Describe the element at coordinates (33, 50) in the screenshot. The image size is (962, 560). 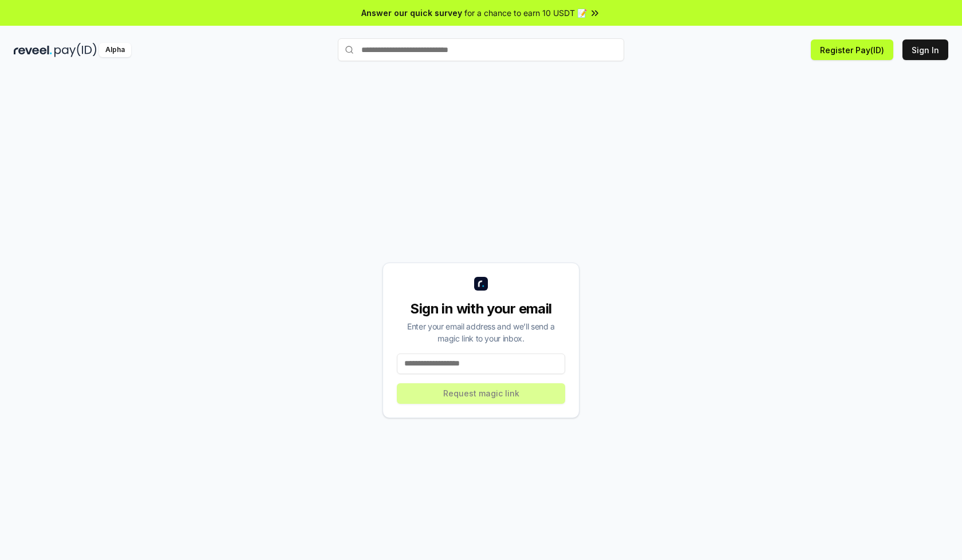
I see `img: reveel_dark` at that location.